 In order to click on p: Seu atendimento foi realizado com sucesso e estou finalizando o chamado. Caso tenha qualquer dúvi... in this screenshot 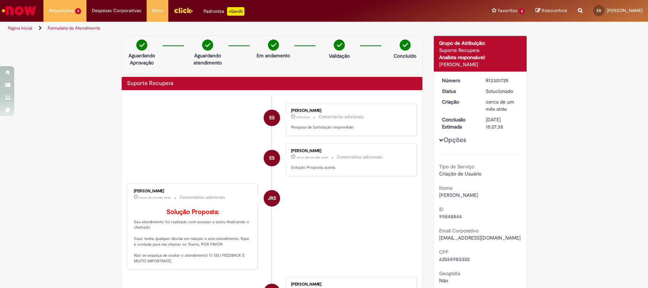, I will do `click(193, 236)`.